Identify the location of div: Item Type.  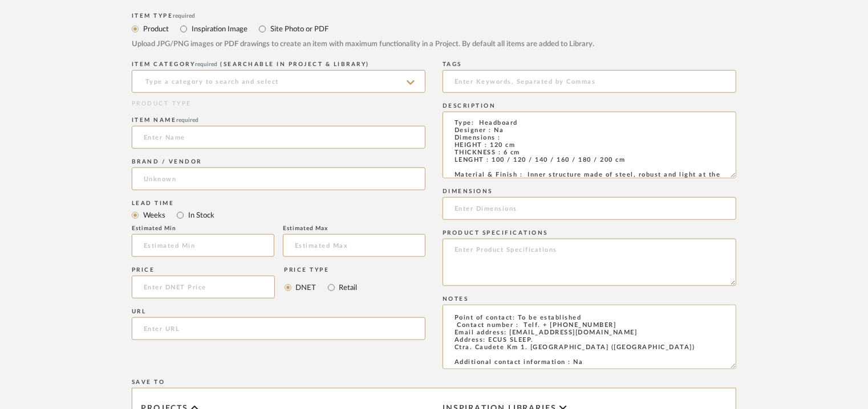
(434, 16).